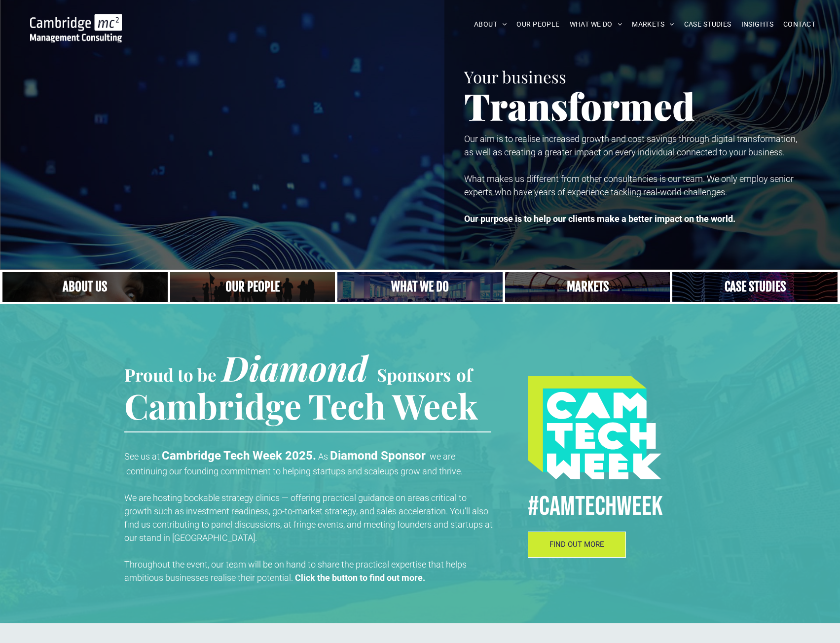  I want to click on strong: Click the button to find out more., so click(360, 577).